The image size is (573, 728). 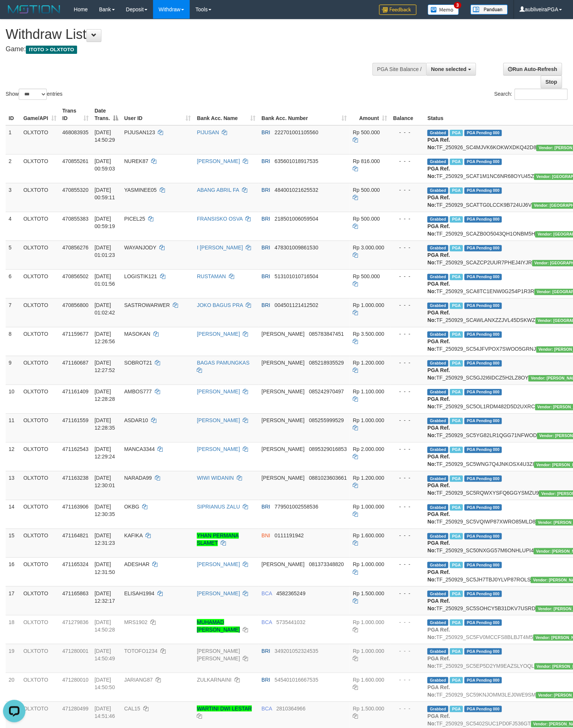 What do you see at coordinates (328, 478) in the screenshot?
I see `span: Copy 0881023603661 to clipboard` at bounding box center [328, 478].